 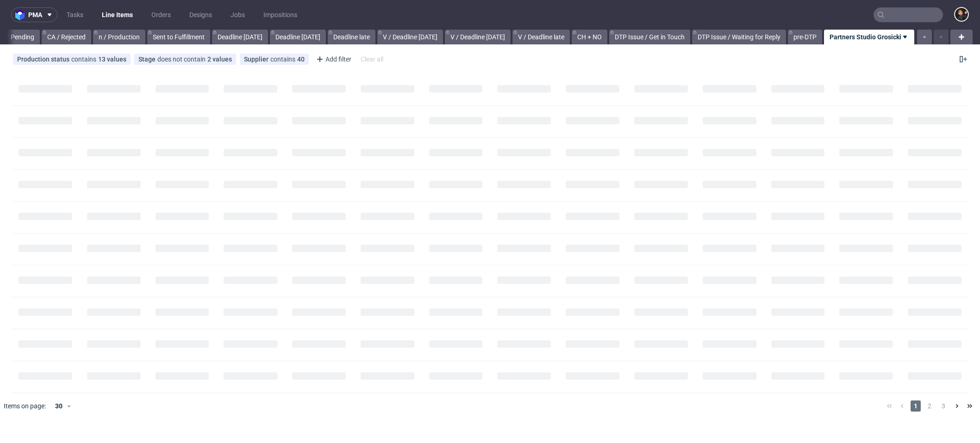 I want to click on a: Line Items, so click(x=117, y=15).